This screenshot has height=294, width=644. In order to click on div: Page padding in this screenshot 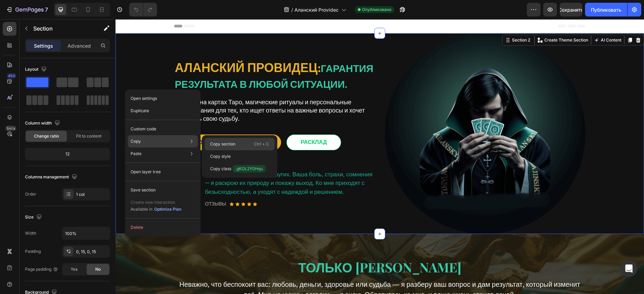, I will do `click(41, 269)`.